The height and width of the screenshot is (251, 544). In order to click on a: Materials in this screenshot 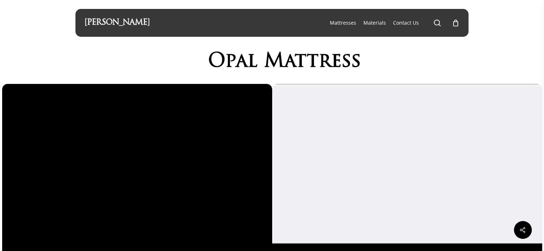, I will do `click(374, 23)`.